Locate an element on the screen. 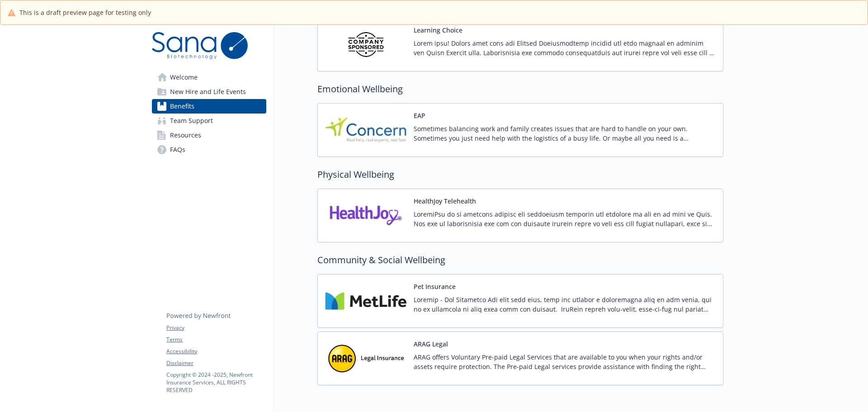 This screenshot has height=412, width=868. p: Copyright © 2024 - 2025 , Newfront Insurance Services, ALL RIGHTS RESERVED is located at coordinates (216, 382).